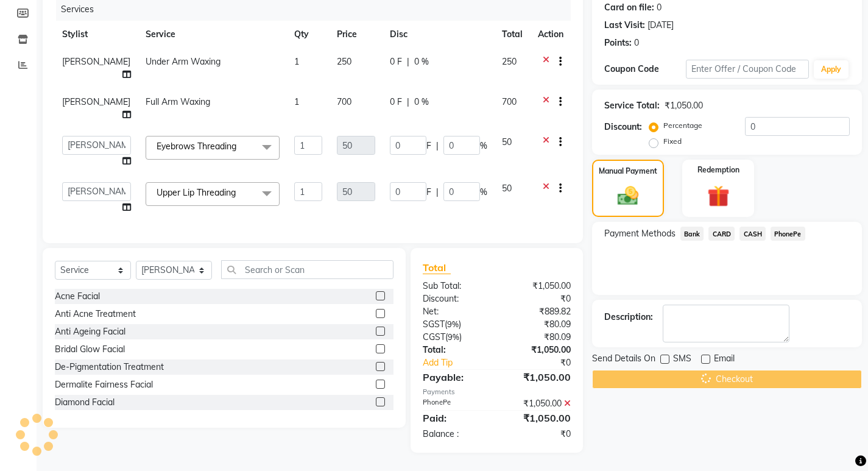 This screenshot has height=471, width=868. Describe the element at coordinates (196, 146) in the screenshot. I see `span: Eyebrows Threading` at that location.